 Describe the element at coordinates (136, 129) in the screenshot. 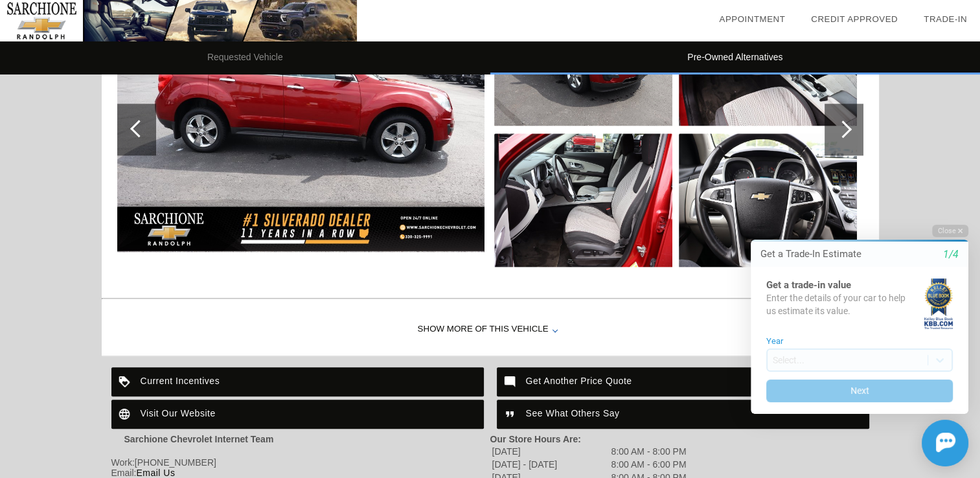

I see `label: Year` at that location.